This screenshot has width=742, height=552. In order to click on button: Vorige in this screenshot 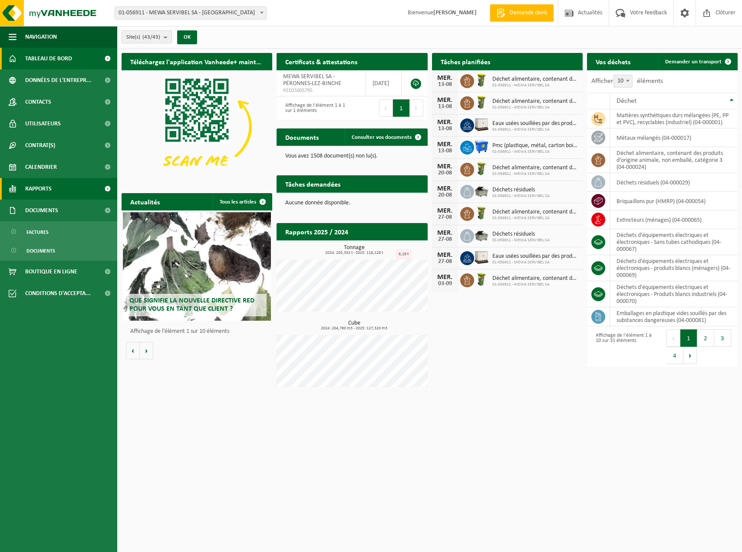, I will do `click(133, 351)`.